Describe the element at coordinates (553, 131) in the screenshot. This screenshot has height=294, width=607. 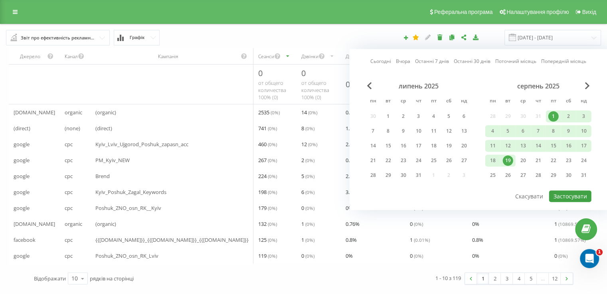
I see `div: пт 8 серп 2025 р.` at that location.